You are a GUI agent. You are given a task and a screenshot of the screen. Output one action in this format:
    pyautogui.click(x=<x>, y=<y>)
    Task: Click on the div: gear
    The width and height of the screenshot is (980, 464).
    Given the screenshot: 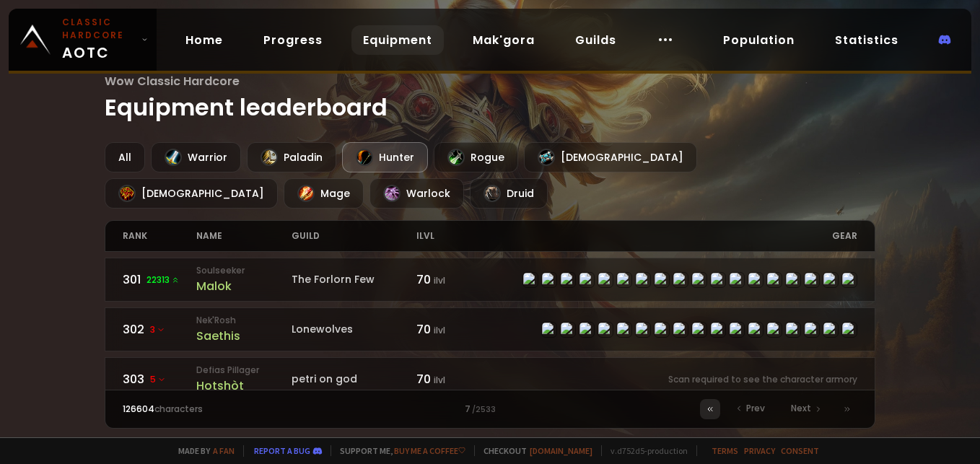 What is the action you would take?
    pyautogui.click(x=673, y=236)
    